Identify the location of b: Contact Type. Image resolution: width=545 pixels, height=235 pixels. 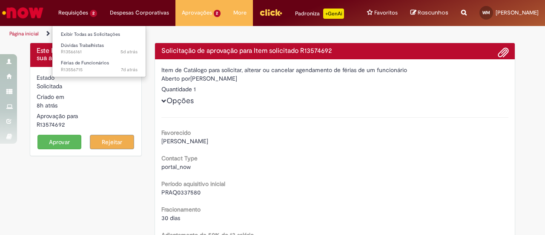
(179, 158).